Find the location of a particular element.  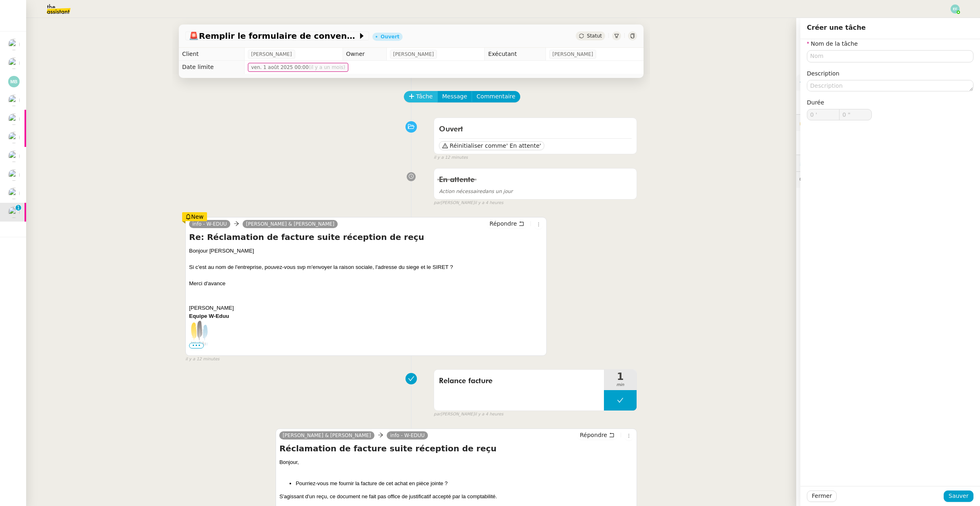

p: 1 is located at coordinates (18, 209).